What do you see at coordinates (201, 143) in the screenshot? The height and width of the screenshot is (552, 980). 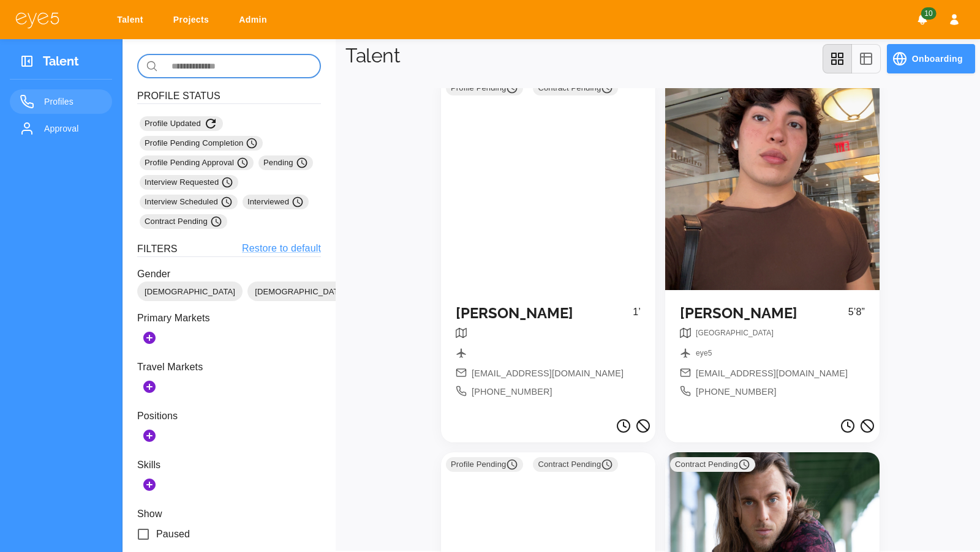 I see `span: Profile Pending Completion` at bounding box center [201, 143].